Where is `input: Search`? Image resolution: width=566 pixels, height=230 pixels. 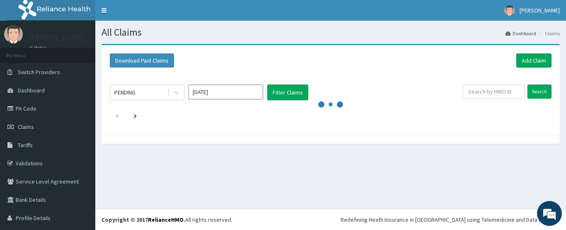
input: Search is located at coordinates (539, 92).